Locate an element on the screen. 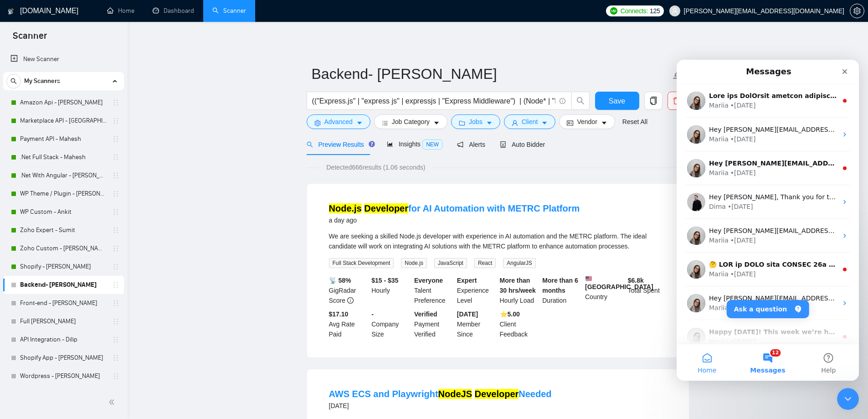 The width and height of the screenshot is (868, 419). span: Detected 666 results (1.06 seconds) is located at coordinates (375, 167).